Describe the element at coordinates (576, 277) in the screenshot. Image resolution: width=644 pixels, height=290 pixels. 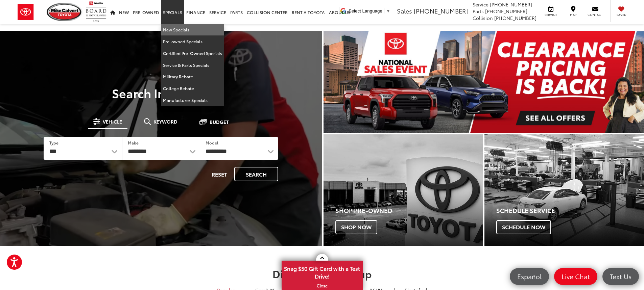
I see `a: Live Chat` at that location.